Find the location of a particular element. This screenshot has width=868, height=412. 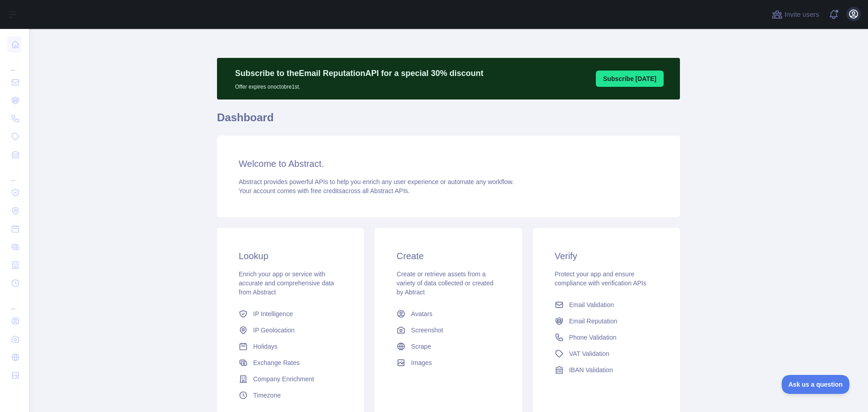

span: IP Intelligence is located at coordinates (273, 314).